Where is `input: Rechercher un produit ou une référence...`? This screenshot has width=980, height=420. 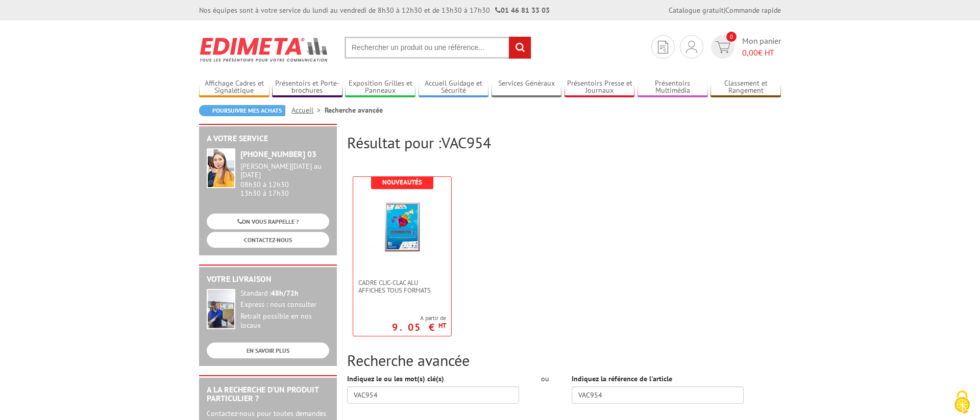
input: Rechercher un produit ou une référence... is located at coordinates (438, 48).